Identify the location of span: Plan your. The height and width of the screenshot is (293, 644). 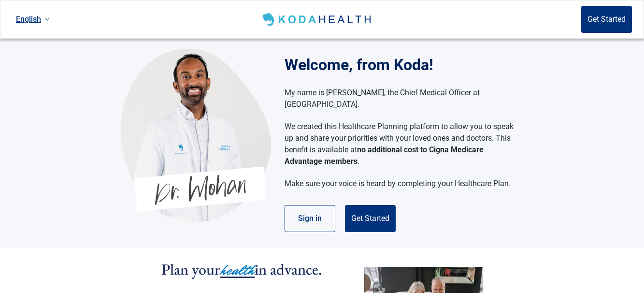
(191, 270).